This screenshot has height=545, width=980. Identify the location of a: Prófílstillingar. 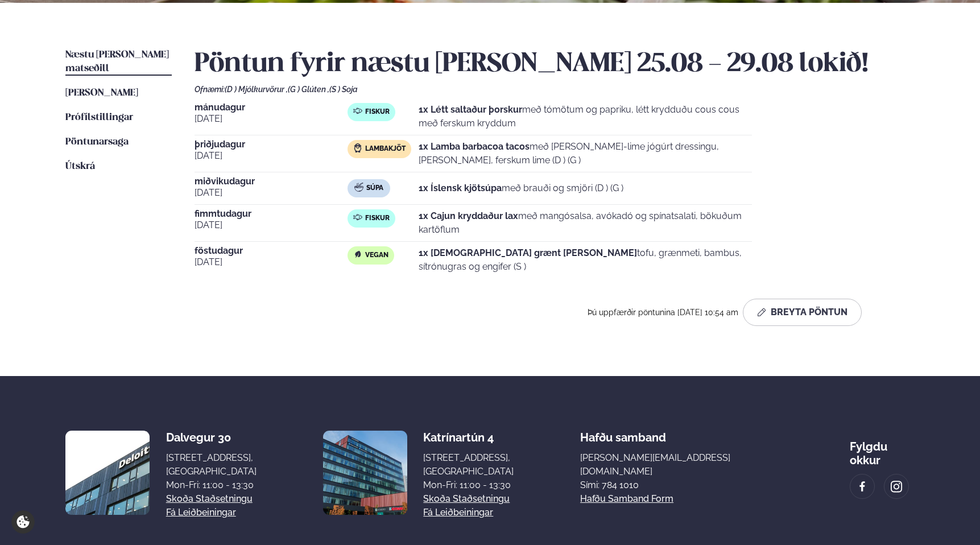
(99, 118).